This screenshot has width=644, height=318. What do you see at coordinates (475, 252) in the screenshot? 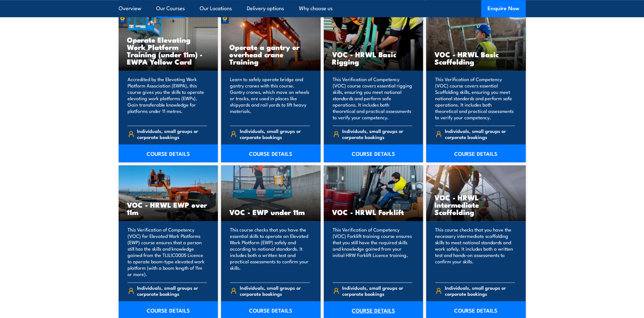
I see `p: This course checks that you have the necessary intermediate scaffolding skills to meet national s...` at bounding box center [475, 252].